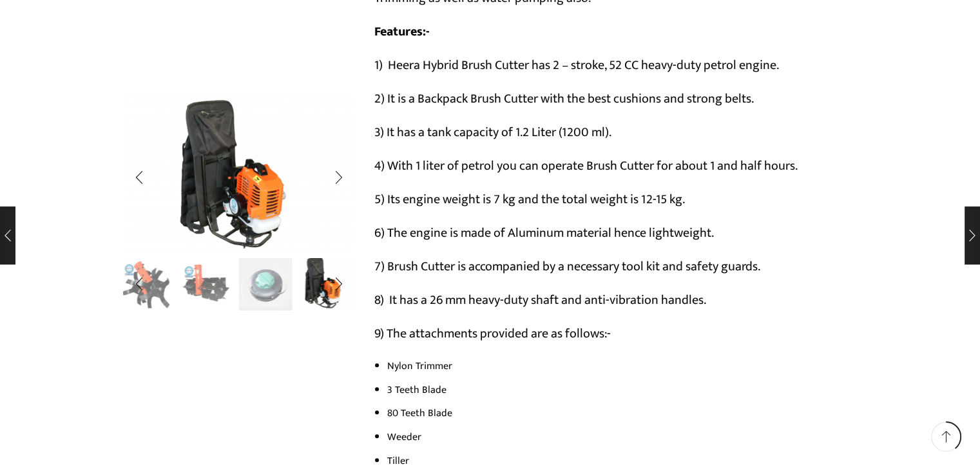 The height and width of the screenshot is (471, 980). I want to click on li: Nylon Trimmer, so click(623, 366).